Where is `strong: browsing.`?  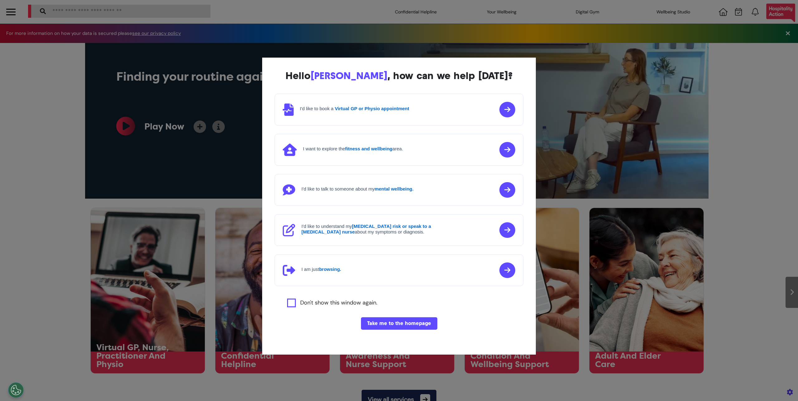 strong: browsing. is located at coordinates (330, 269).